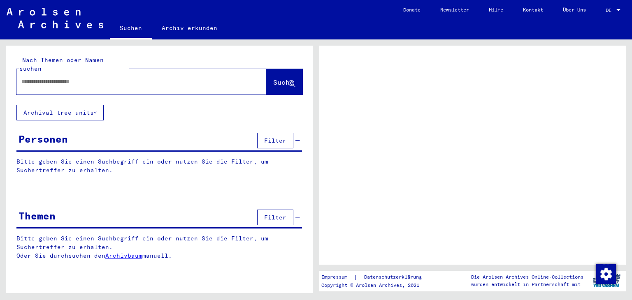  What do you see at coordinates (376, 285) in the screenshot?
I see `p: Copyright © Arolsen Archives, 2021` at bounding box center [376, 285].